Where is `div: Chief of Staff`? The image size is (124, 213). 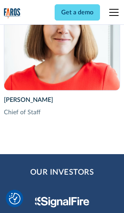
div: Chief of Staff is located at coordinates (62, 112).